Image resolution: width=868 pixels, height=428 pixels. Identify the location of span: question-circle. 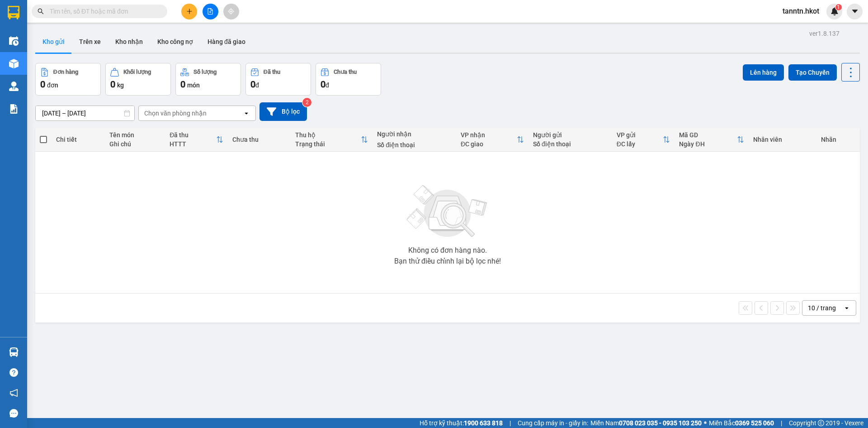
(14, 372).